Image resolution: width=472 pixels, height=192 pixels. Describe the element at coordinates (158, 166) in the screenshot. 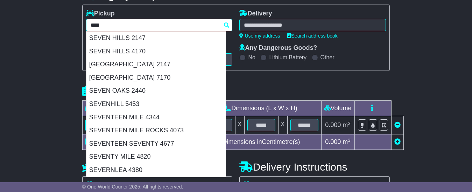

I see `h4: Pickup Instructions` at that location.